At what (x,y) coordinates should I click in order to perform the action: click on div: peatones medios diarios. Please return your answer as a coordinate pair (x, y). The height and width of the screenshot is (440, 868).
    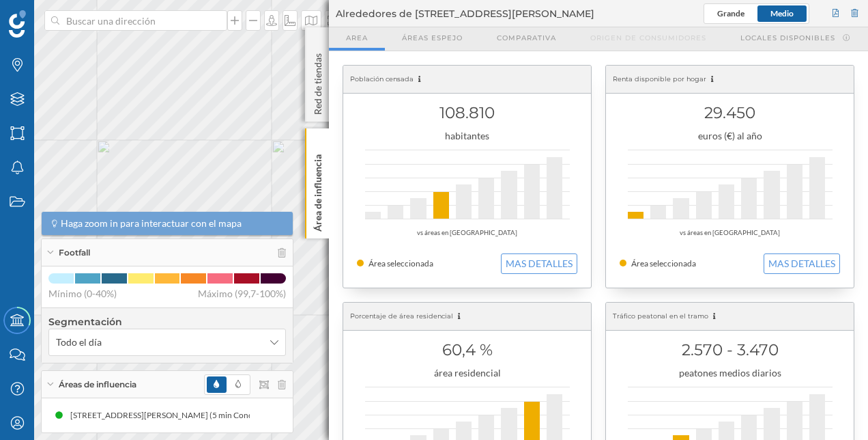
    Looking at the image, I should click on (729, 373).